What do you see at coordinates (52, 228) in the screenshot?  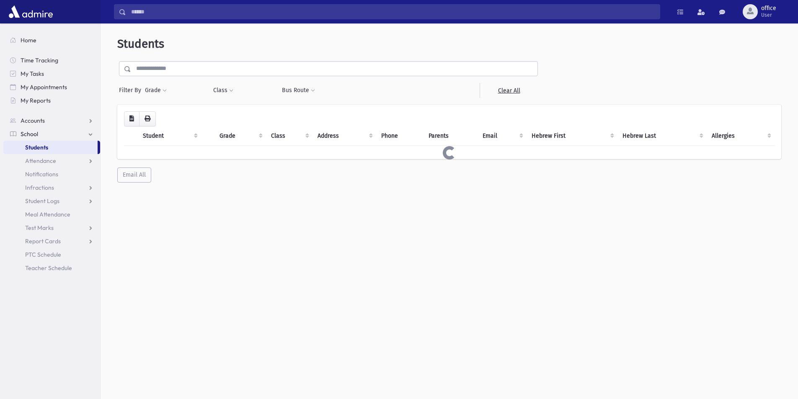 I see `a: Test Marks` at bounding box center [52, 228].